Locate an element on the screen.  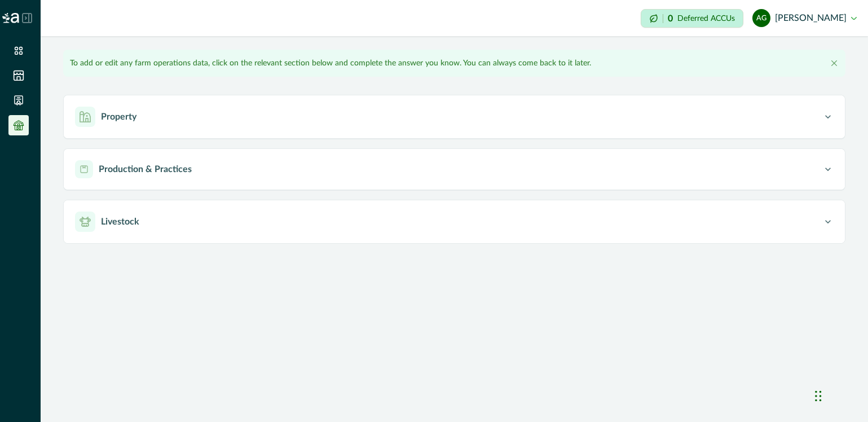
p: To add or edit any farm operations data, click on the relevant section below and complete the ans... is located at coordinates (331, 63).